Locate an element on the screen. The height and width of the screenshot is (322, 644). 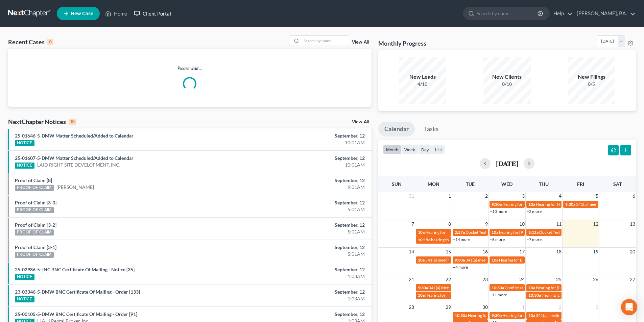
a: 23-03346-5-DMW BNC Certificate Of Mailing - Order [133] is located at coordinates (77, 291).